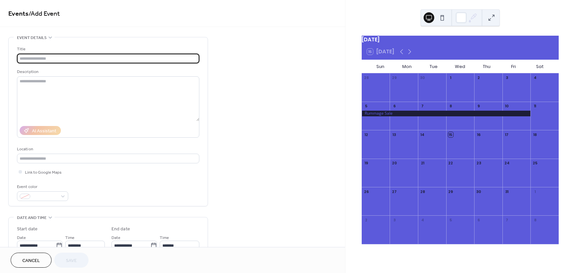  I want to click on div: 31, so click(507, 191).